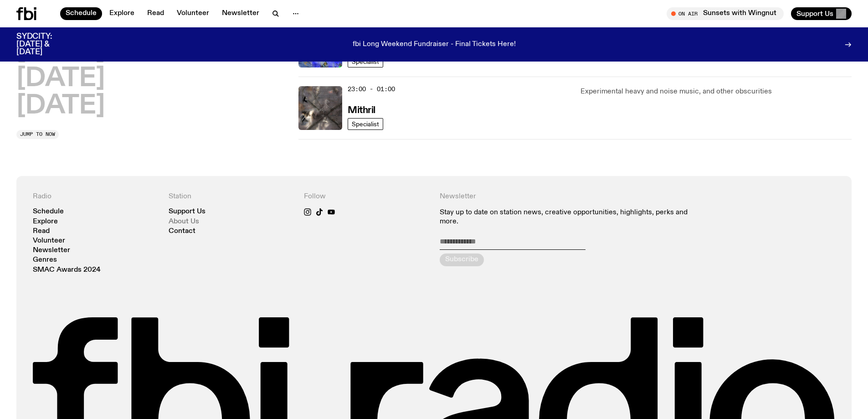 This screenshot has height=419, width=868. What do you see at coordinates (44, 260) in the screenshot?
I see `a: Genres` at bounding box center [44, 260].